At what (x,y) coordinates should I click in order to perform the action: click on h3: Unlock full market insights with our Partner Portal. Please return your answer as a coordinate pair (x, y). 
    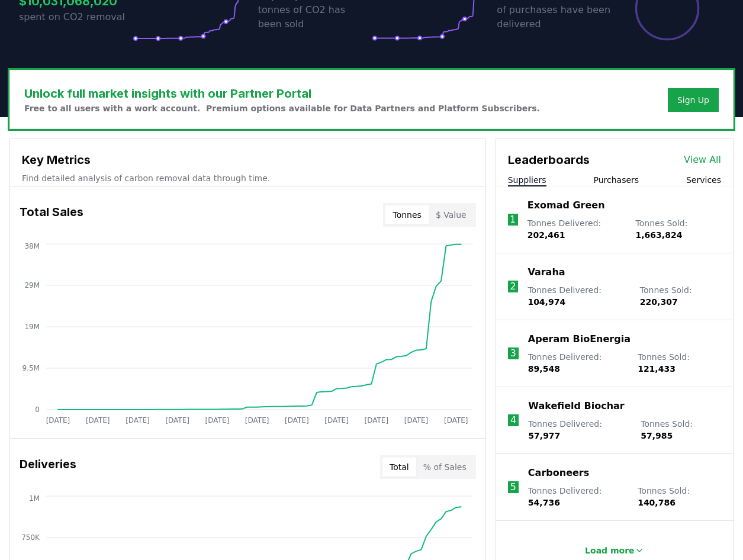
    Looking at the image, I should click on (282, 94).